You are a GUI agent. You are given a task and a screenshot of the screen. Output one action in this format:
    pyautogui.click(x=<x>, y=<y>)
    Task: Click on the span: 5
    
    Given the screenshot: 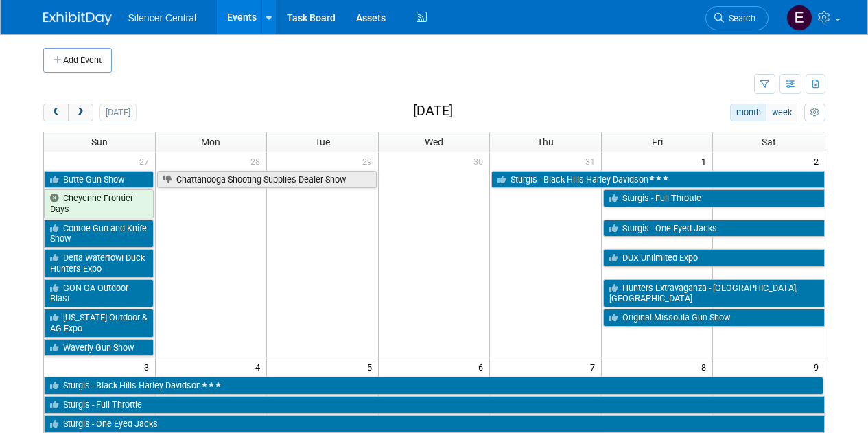 What is the action you would take?
    pyautogui.click(x=372, y=367)
    